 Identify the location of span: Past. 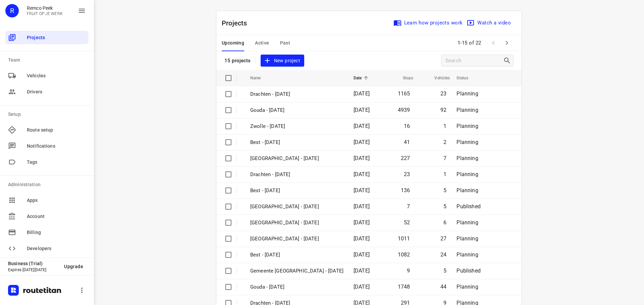
(285, 43).